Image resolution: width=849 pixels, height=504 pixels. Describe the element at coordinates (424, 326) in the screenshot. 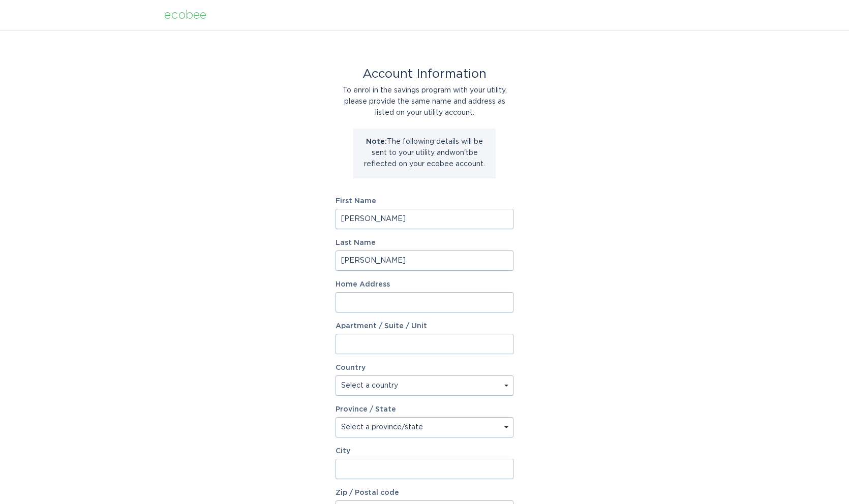

I see `label: Apartment / Suite / Unit` at that location.